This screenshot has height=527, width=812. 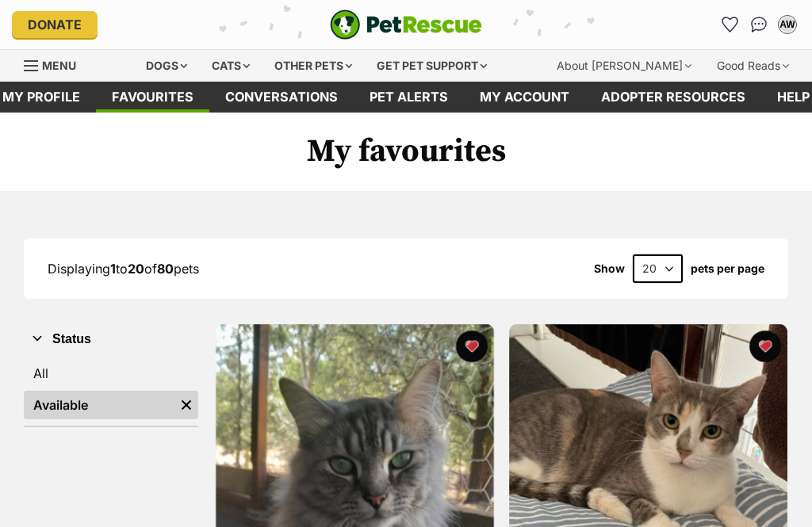 What do you see at coordinates (727, 268) in the screenshot?
I see `label: pets per page` at bounding box center [727, 268].